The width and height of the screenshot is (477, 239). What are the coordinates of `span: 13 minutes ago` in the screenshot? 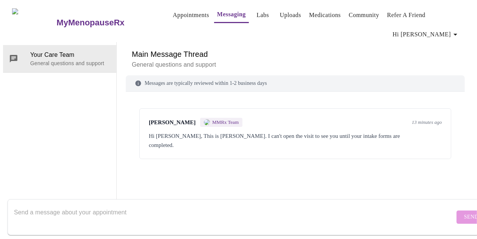 It's located at (427, 122).